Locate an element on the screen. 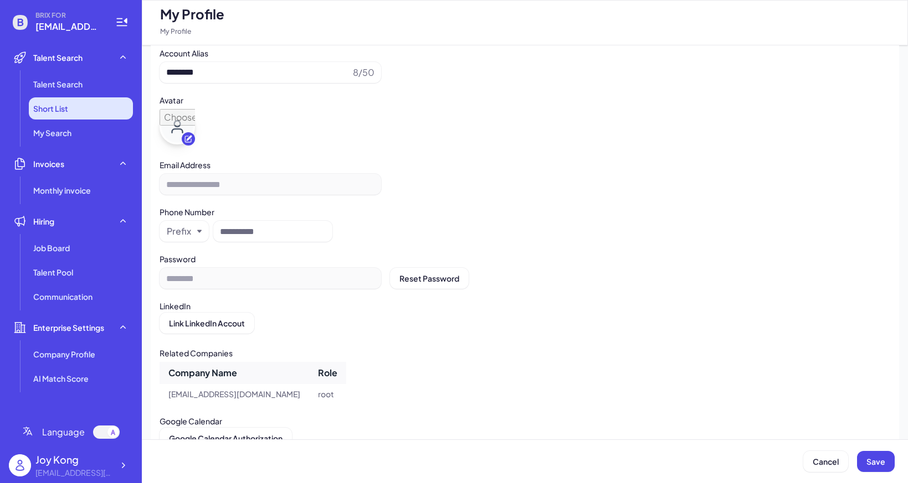  span: Talent Pool is located at coordinates (53, 272).